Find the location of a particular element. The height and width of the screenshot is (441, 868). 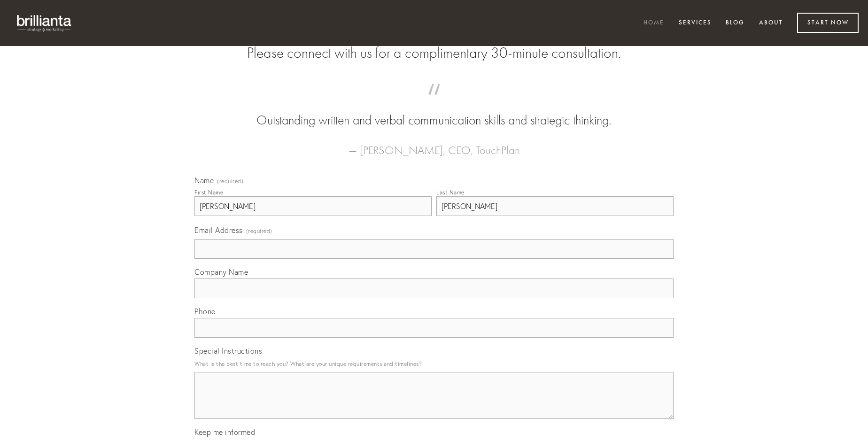

a: Services is located at coordinates (695, 23).